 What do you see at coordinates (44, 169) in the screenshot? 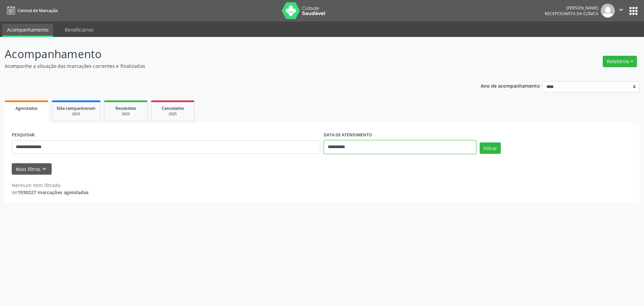
I see `i: keyboard_arrow_down` at bounding box center [44, 169].